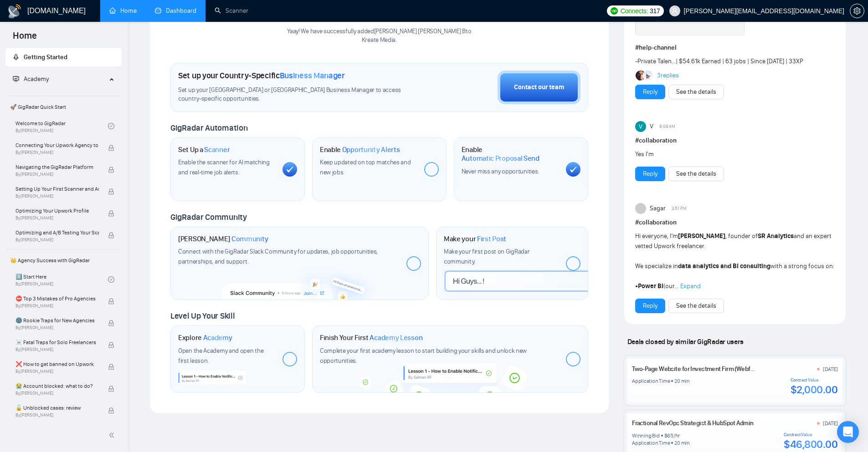 The image size is (868, 452). I want to click on div: $2,000.00, so click(814, 390).